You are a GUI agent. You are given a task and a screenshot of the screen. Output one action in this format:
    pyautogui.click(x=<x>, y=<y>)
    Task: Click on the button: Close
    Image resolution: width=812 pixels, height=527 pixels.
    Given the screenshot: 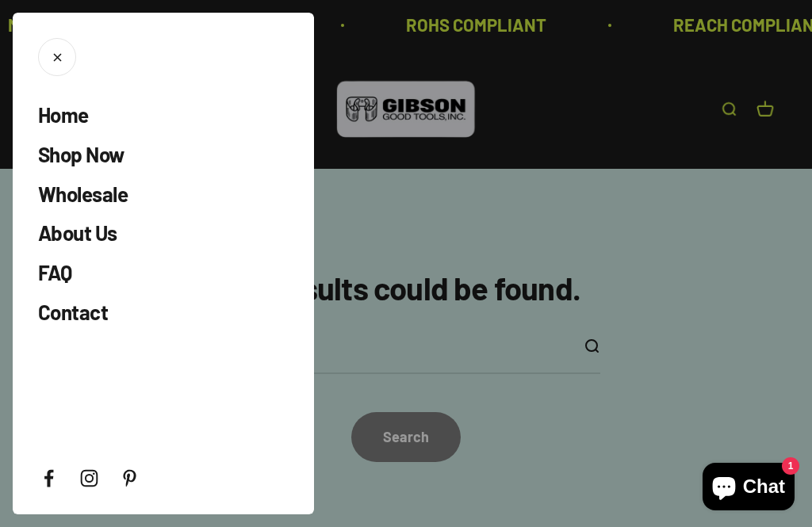 What is the action you would take?
    pyautogui.click(x=57, y=57)
    